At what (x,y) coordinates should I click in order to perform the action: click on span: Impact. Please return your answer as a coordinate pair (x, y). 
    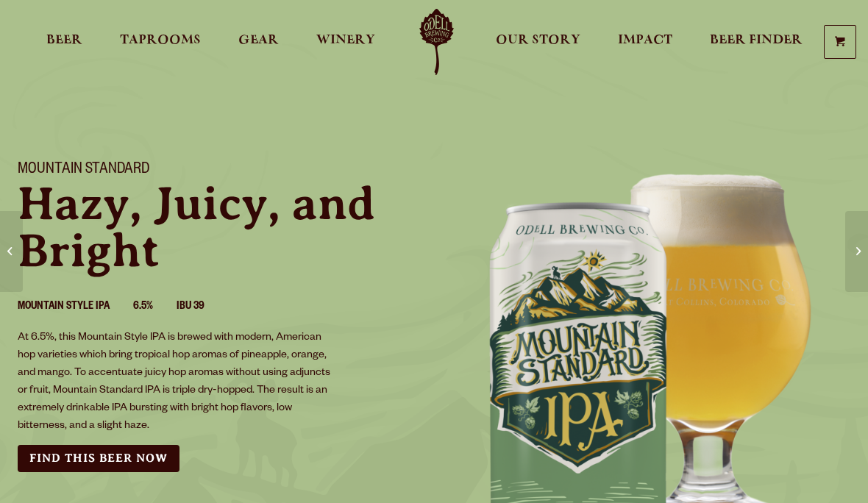
    Looking at the image, I should click on (645, 41).